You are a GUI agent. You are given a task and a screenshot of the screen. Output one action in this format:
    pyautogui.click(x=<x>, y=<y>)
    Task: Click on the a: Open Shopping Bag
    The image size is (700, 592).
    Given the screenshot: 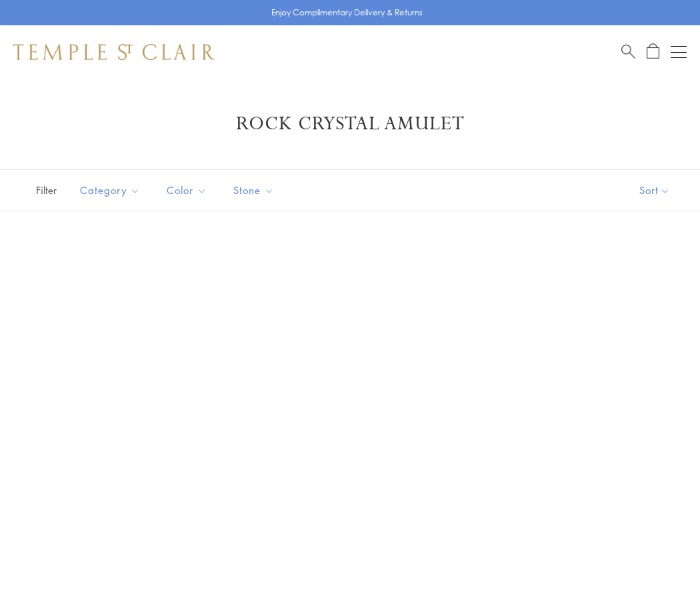 What is the action you would take?
    pyautogui.click(x=653, y=52)
    